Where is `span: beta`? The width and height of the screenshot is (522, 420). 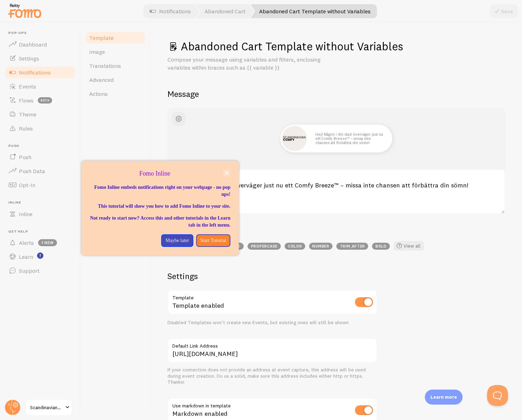 span: beta is located at coordinates (44, 100).